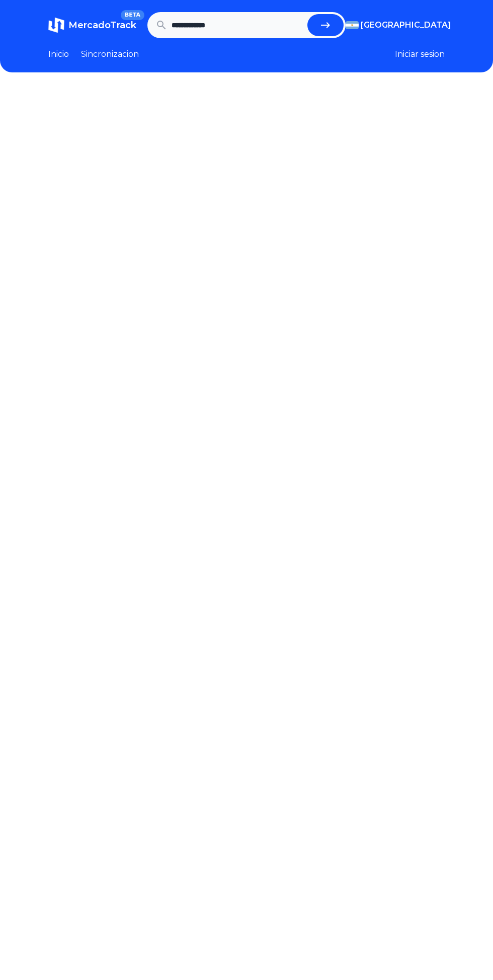 The image size is (493, 980). Describe the element at coordinates (59, 55) in the screenshot. I see `a: Inicio` at that location.